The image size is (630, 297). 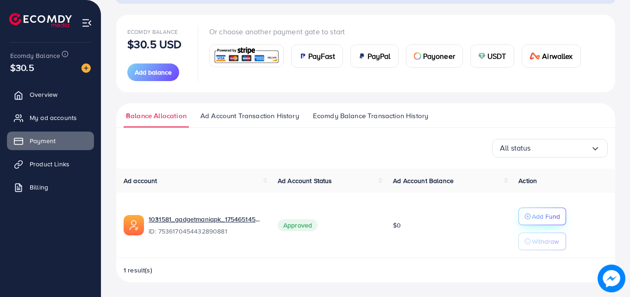 I want to click on div: <span class='underline'>1031581_gadgetmaniapk_1754651455109</span></br>7536170454432890881, so click(x=205, y=225).